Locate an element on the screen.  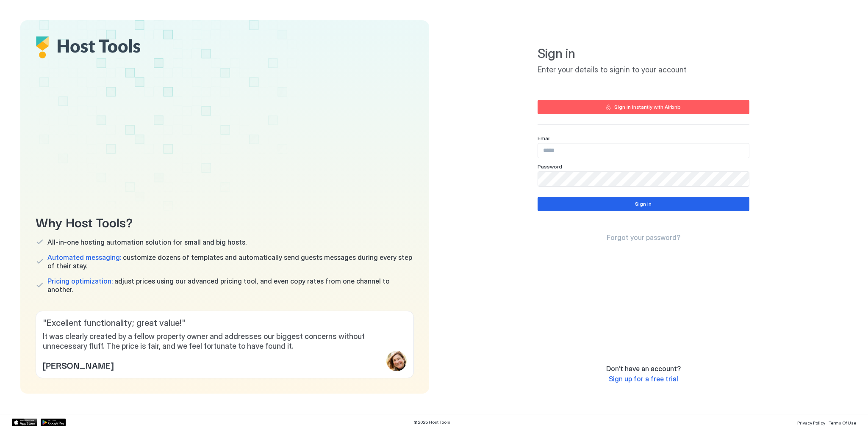
span: Password is located at coordinates (550, 167).